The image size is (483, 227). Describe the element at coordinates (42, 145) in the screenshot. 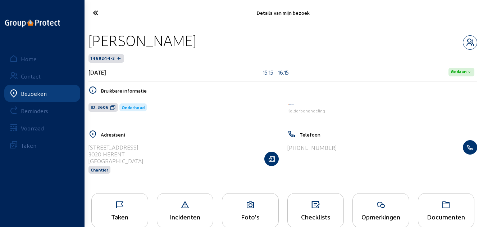

I see `a: Taken` at that location.